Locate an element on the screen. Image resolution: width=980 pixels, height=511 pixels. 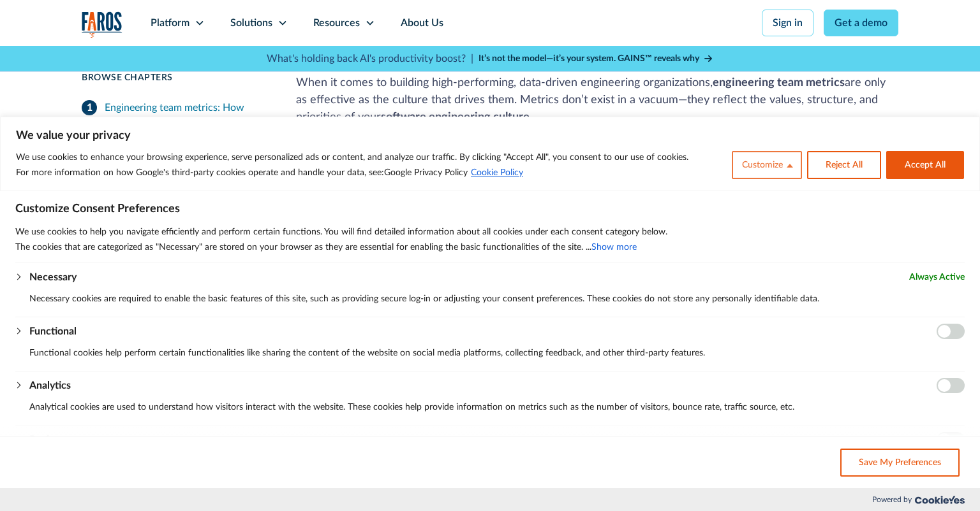
p: Analytical cookies are used to understand how visitors interact with the website. These cookies h... is located at coordinates (496, 407).